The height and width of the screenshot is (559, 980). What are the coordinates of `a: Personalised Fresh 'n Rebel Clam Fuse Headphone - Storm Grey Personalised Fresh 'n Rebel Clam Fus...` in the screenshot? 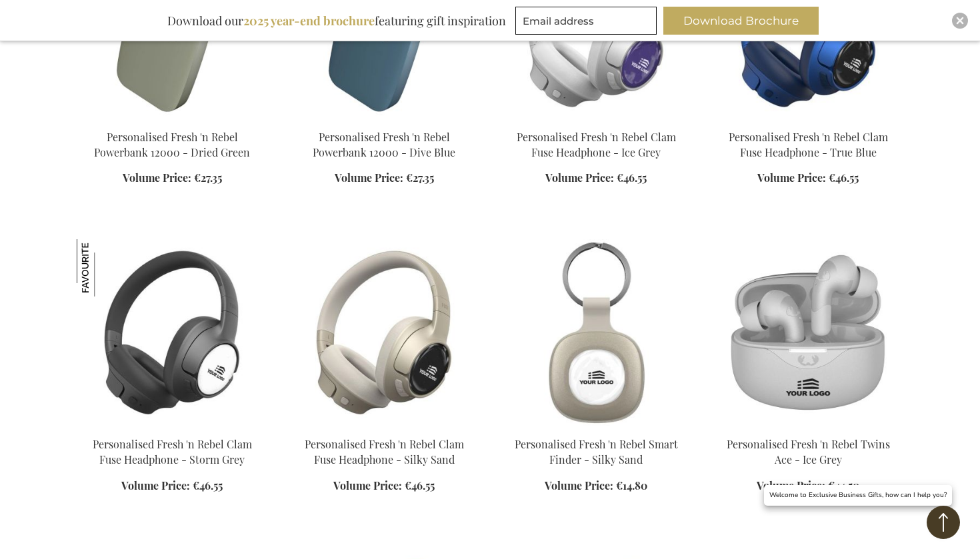 It's located at (172, 426).